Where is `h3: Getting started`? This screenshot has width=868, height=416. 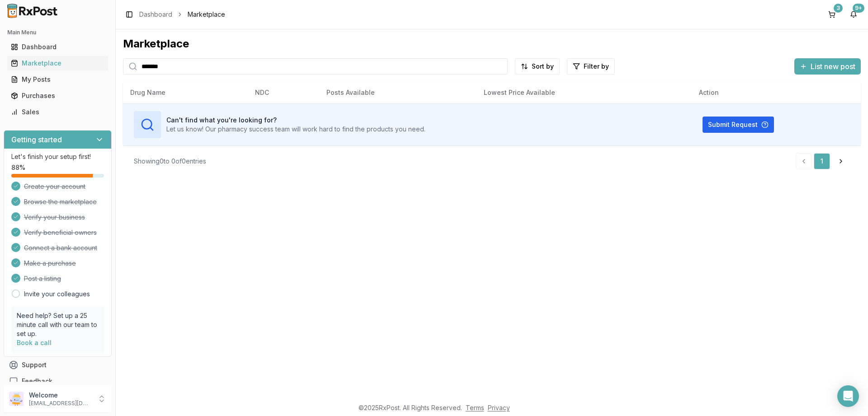
h3: Getting started is located at coordinates (37, 139).